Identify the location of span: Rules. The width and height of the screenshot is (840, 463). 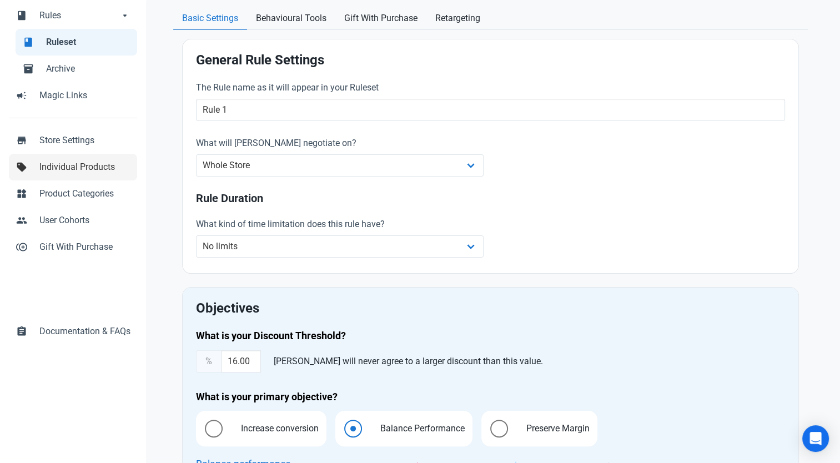
(79, 16).